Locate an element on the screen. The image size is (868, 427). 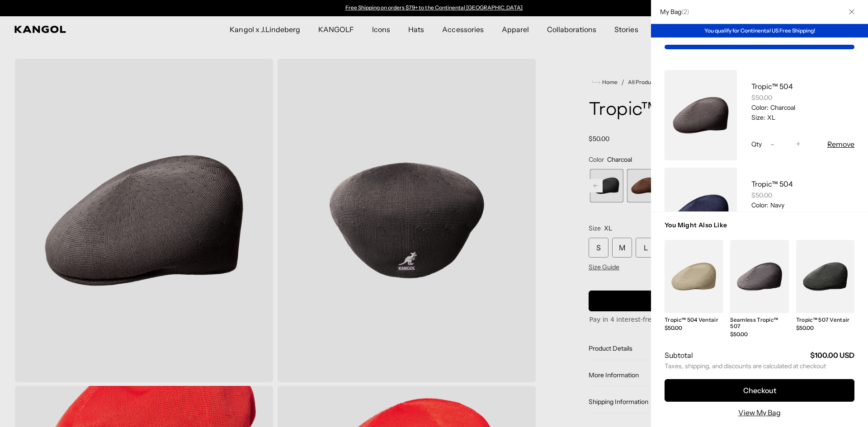
a: Seamless Tropic™ 507 is located at coordinates (754, 322).